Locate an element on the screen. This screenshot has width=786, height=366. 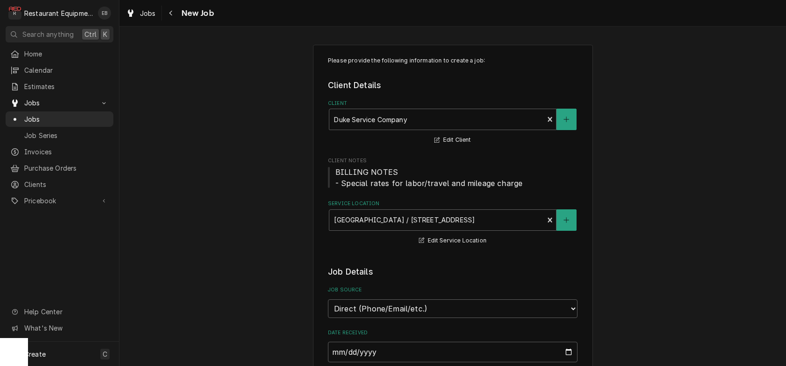
label: Service Location is located at coordinates (452, 204).